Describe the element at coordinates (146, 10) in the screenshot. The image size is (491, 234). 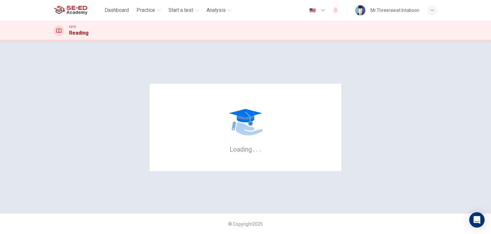
I see `span: Practice` at that location.